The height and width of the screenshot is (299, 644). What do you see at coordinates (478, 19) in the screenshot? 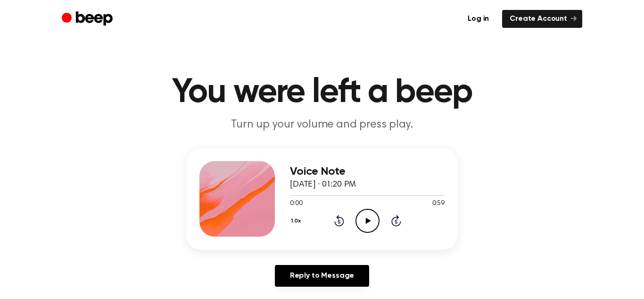
I see `a: Log in` at bounding box center [478, 19].